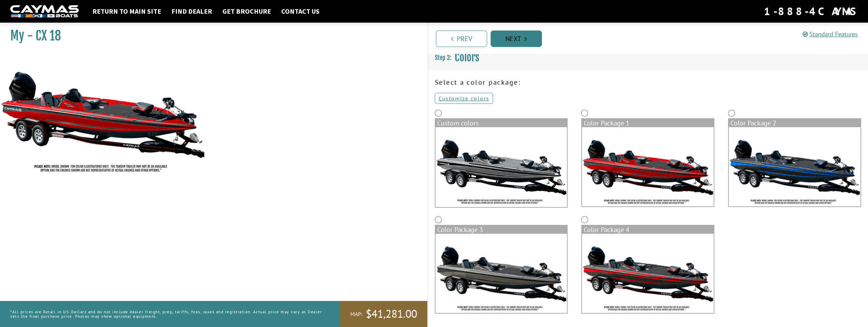  What do you see at coordinates (795, 166) in the screenshot?
I see `img: color_package_273.png` at bounding box center [795, 166].